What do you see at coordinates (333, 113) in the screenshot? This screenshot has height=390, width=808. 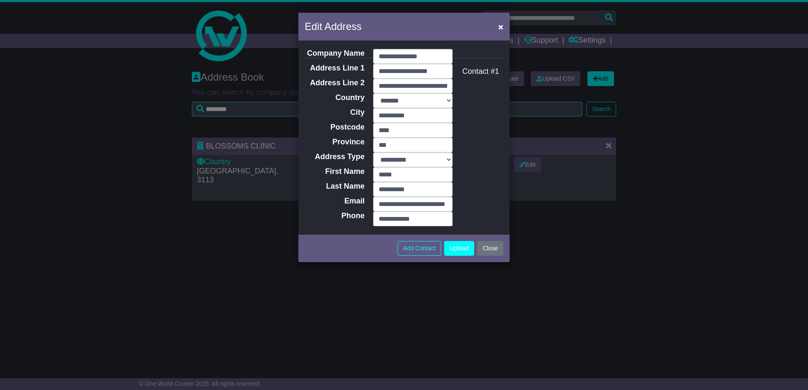 I see `label: City` at bounding box center [333, 113].